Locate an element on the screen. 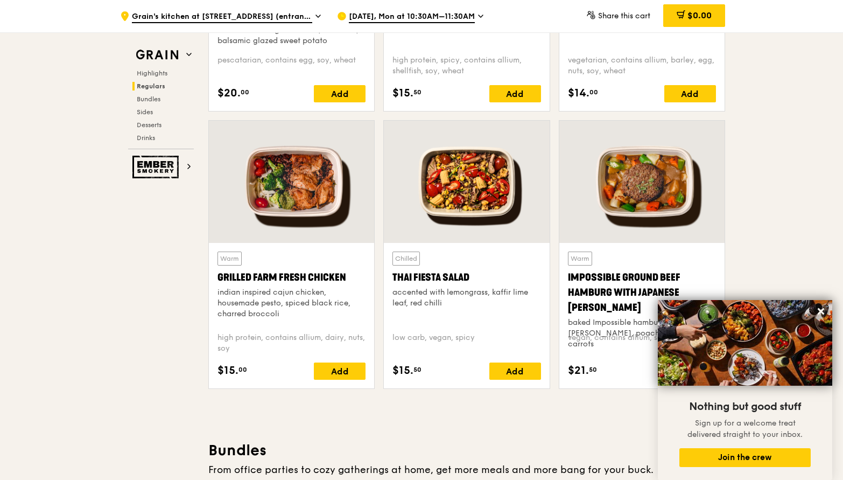 Image resolution: width=843 pixels, height=480 pixels. span: Desserts is located at coordinates (149, 125).